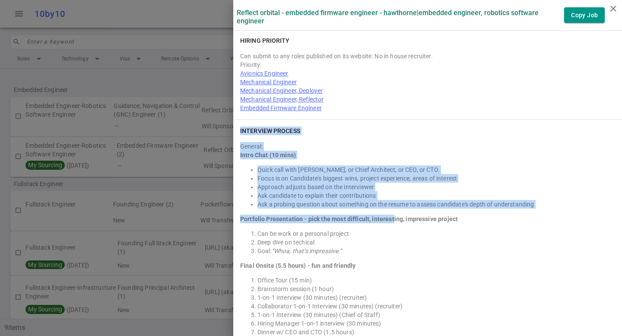 This screenshot has width=622, height=336. I want to click on button: Copy Job, so click(584, 15).